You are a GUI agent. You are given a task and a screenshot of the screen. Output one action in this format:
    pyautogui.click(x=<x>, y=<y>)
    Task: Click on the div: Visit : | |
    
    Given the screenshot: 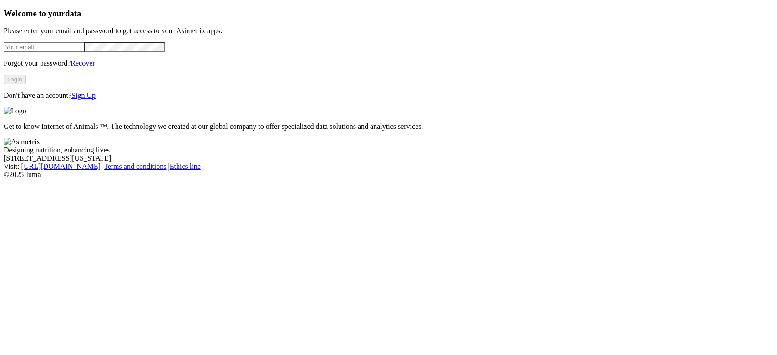 What is the action you would take?
    pyautogui.click(x=388, y=167)
    